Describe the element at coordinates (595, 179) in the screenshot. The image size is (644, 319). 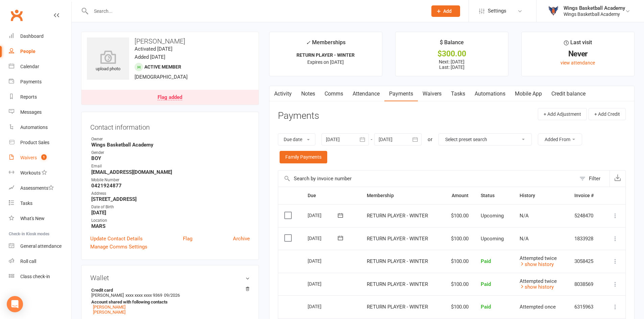
I see `div: Filter` at that location.